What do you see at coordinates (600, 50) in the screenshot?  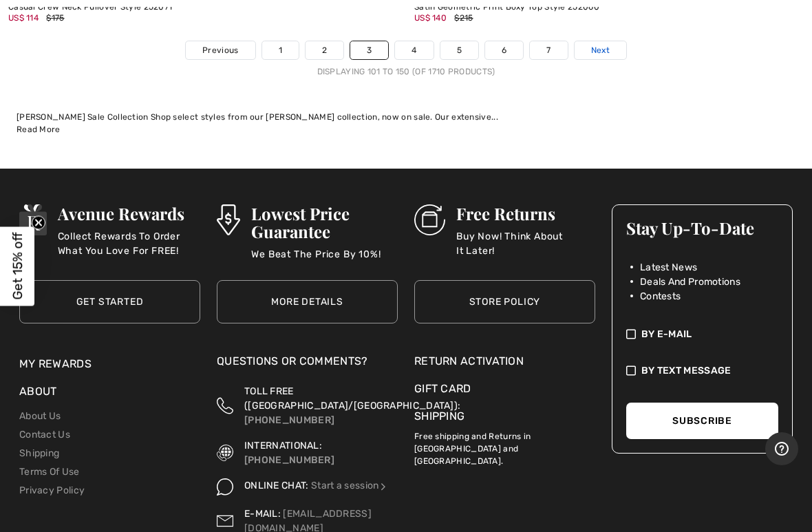 I see `span: Next` at bounding box center [600, 50].